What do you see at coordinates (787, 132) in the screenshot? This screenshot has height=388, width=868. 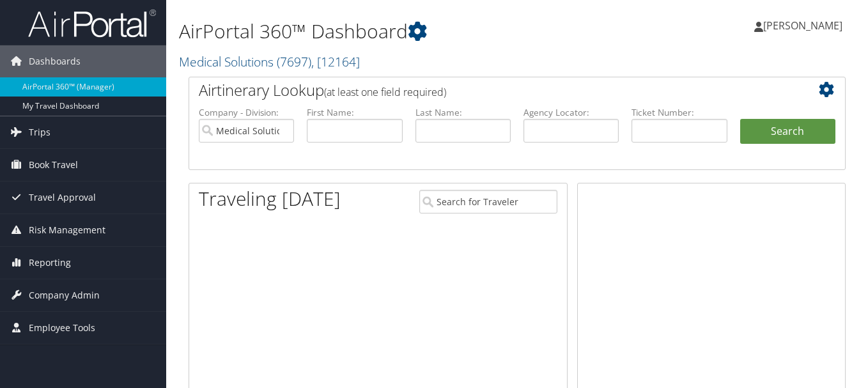 I see `button: Search` at bounding box center [787, 132].